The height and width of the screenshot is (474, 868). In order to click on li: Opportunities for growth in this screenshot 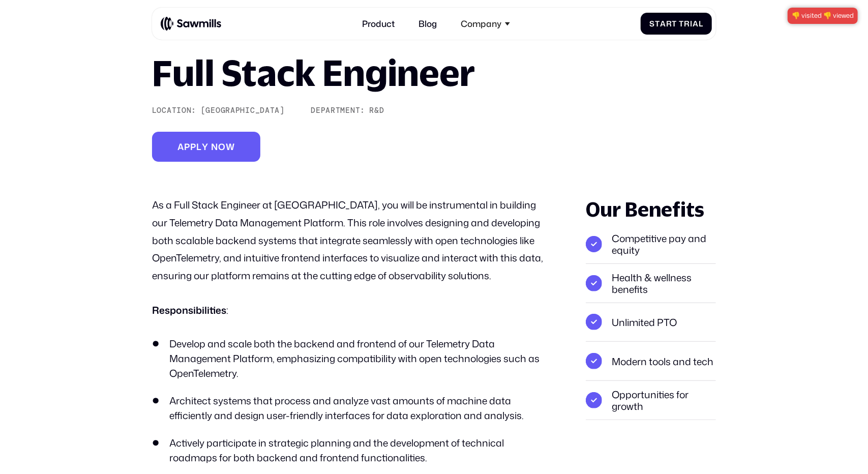, I will do `click(651, 400)`.